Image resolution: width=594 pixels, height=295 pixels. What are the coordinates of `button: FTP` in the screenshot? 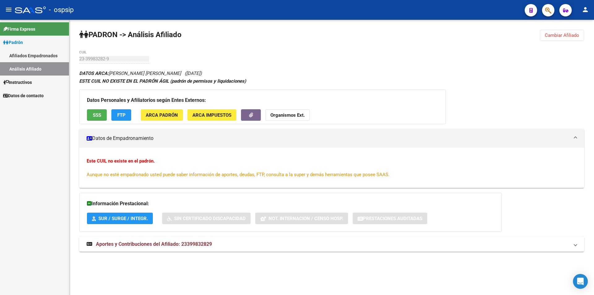 It's located at (121, 115).